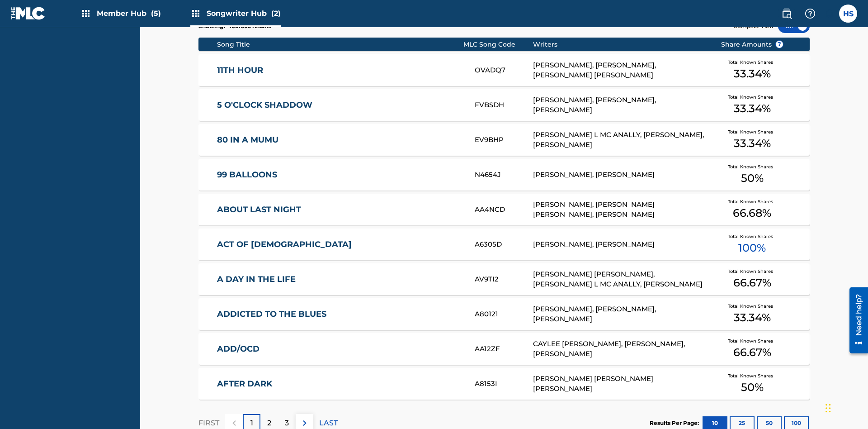 The width and height of the screenshot is (868, 429). Describe the element at coordinates (129, 13) in the screenshot. I see `span: Member Hub` at that location.